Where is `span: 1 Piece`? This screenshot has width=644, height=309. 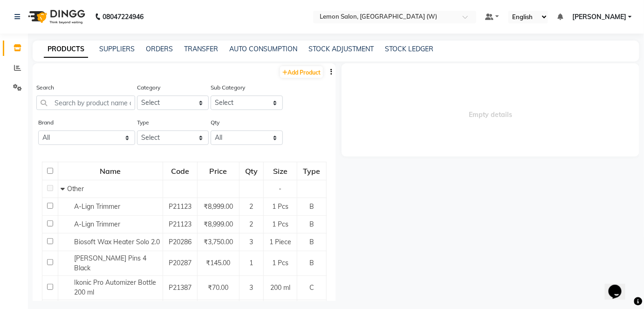
span: 1 Piece is located at coordinates (280, 241).